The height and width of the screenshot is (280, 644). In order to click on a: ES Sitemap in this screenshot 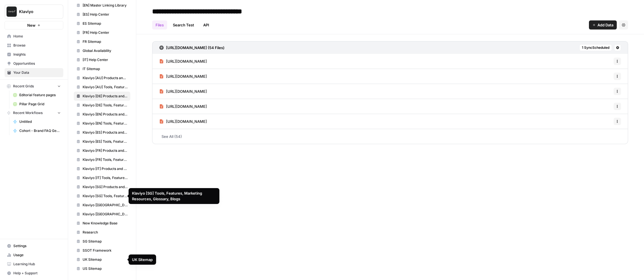, I will do `click(102, 24)`.